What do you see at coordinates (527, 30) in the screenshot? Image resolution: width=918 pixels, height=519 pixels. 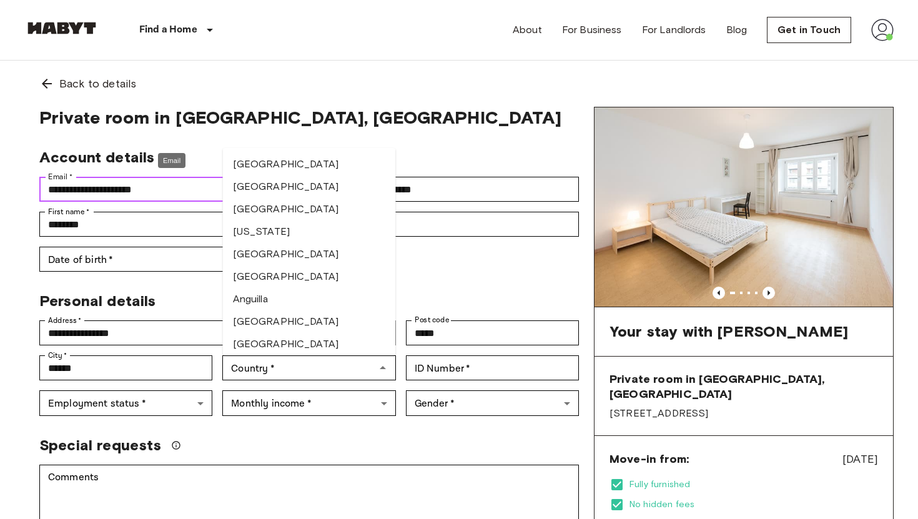 I see `a: About` at bounding box center [527, 30].